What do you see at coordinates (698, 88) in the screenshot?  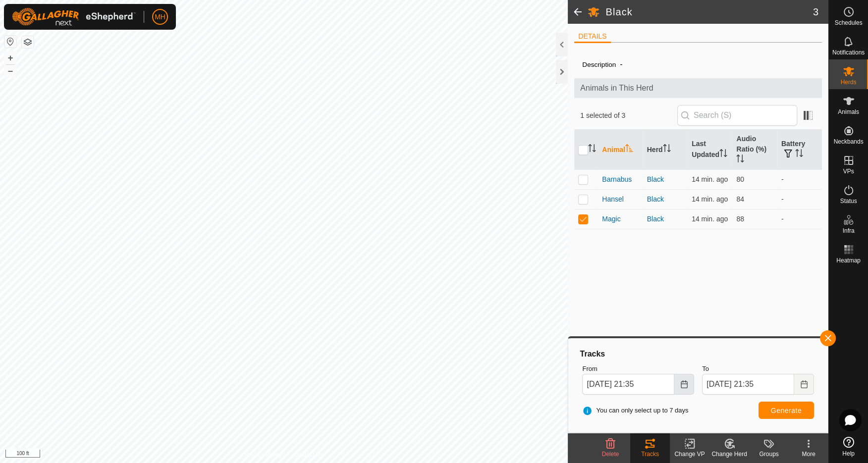 I see `span: Animals in This Herd` at bounding box center [698, 88].